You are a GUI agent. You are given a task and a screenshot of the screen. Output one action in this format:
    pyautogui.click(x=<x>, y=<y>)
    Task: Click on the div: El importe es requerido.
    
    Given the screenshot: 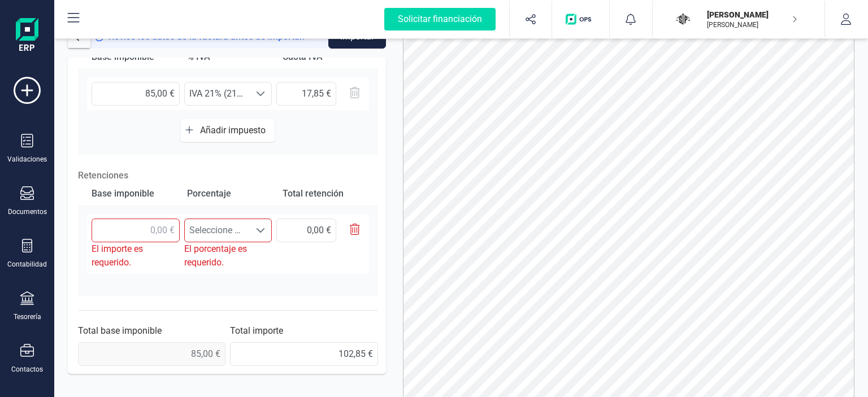 What is the action you would take?
    pyautogui.click(x=136, y=256)
    